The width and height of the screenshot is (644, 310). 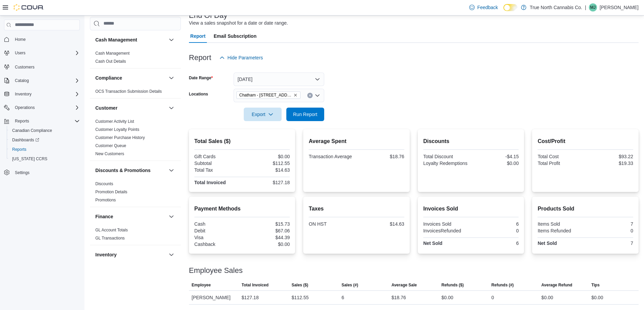 I want to click on span: Report, so click(x=198, y=36).